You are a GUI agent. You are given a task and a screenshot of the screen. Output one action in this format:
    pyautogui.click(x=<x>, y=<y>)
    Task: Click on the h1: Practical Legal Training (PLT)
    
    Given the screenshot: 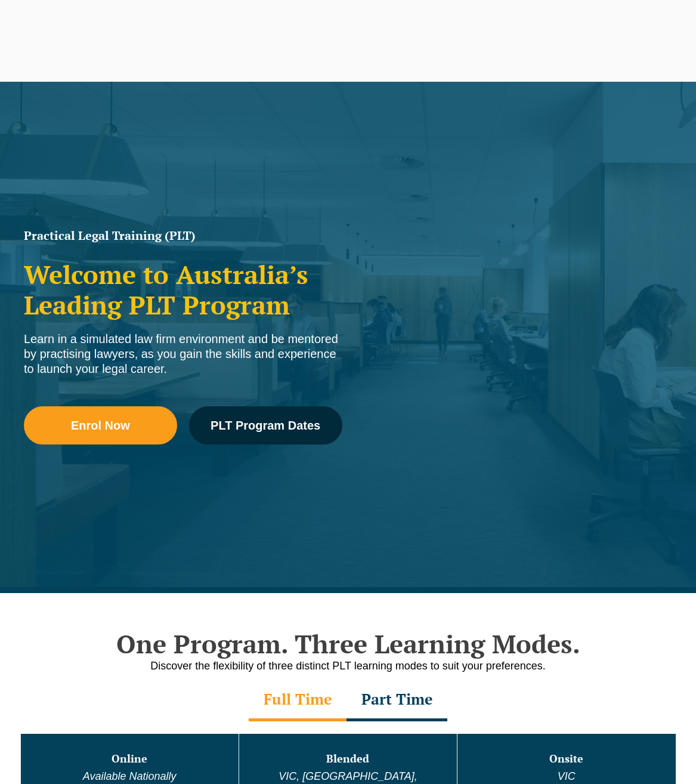 What is the action you would take?
    pyautogui.click(x=183, y=236)
    